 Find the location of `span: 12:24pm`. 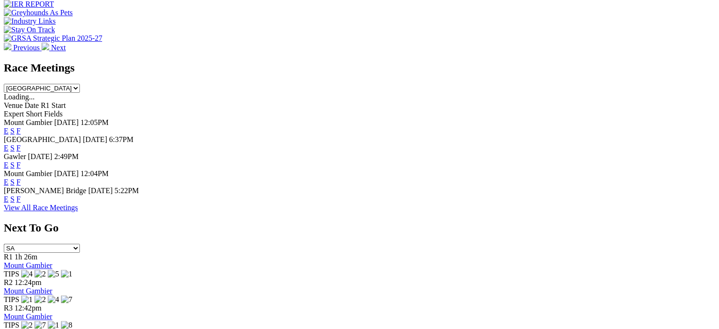

span: 12:24pm is located at coordinates (28, 282).